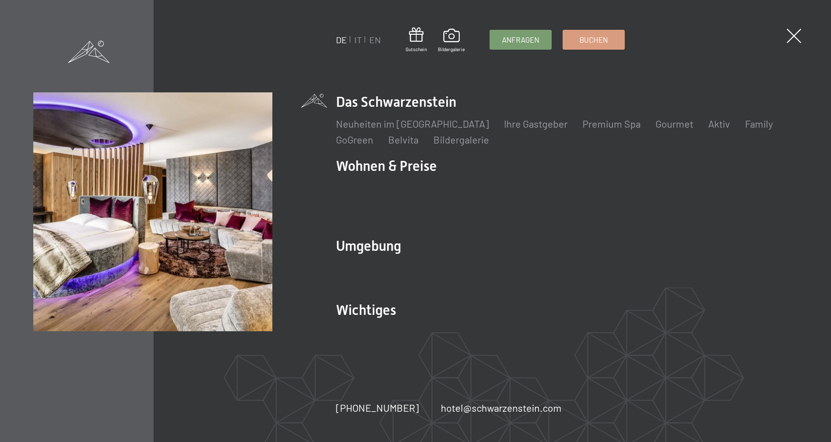 This screenshot has width=831, height=442. I want to click on a: GoGreen, so click(354, 140).